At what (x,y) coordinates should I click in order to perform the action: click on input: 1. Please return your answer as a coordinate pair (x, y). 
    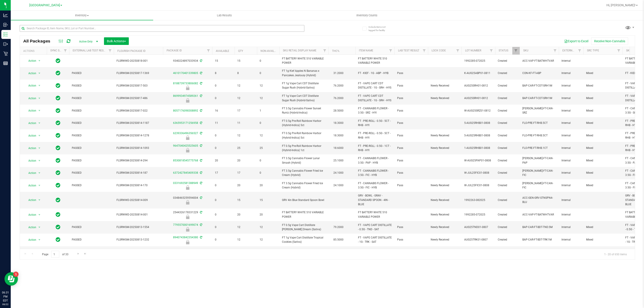
    Looking at the image, I should click on (55, 254).